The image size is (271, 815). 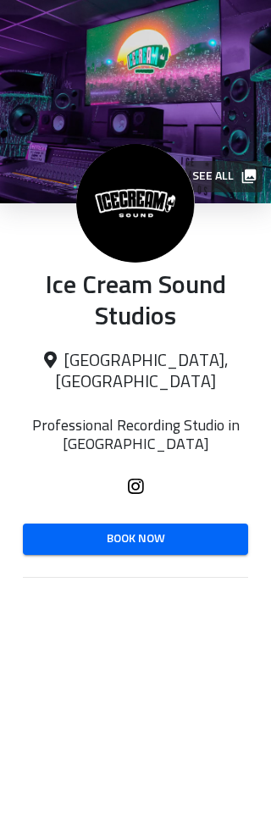 What do you see at coordinates (135, 539) in the screenshot?
I see `span: Book Now` at bounding box center [135, 539].